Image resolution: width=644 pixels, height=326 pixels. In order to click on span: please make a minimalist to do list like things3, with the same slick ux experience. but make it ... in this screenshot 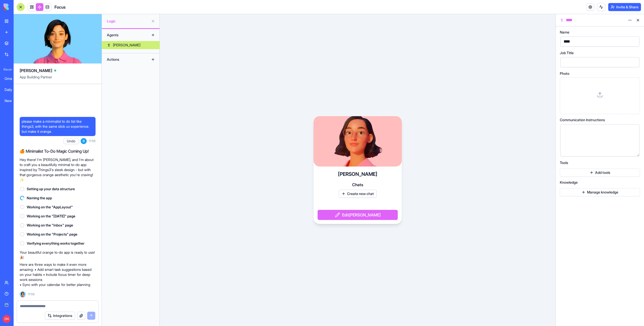, I will do `click(57, 127)`.